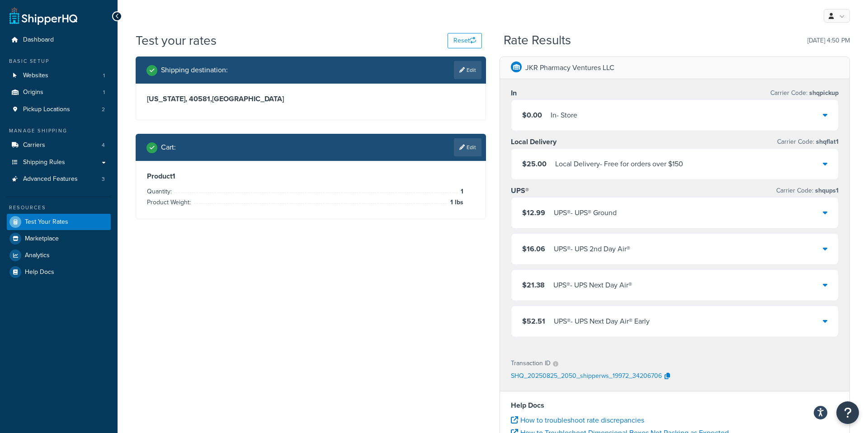 The width and height of the screenshot is (868, 433). What do you see at coordinates (569, 68) in the screenshot?
I see `p: JKR Pharmacy Ventures LLC` at bounding box center [569, 68].